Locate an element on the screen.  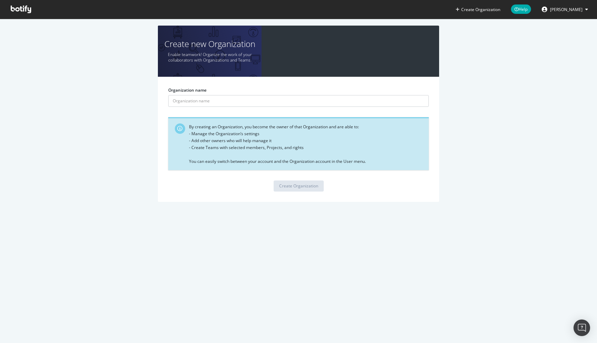
input: Organization name is located at coordinates (298, 101).